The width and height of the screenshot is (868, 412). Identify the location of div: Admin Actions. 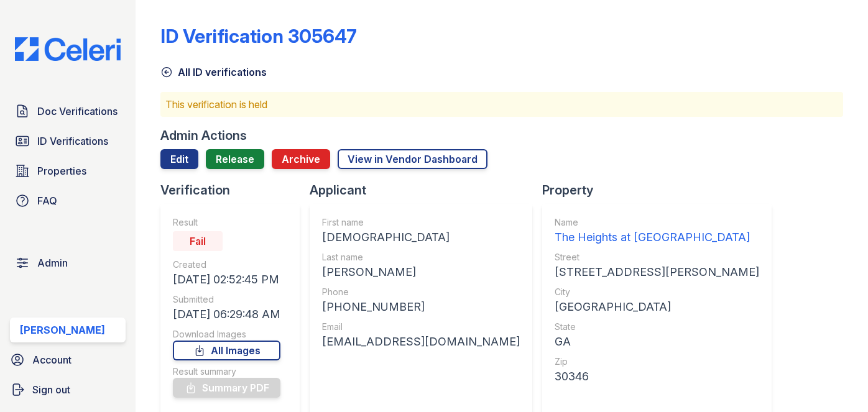
(204, 136).